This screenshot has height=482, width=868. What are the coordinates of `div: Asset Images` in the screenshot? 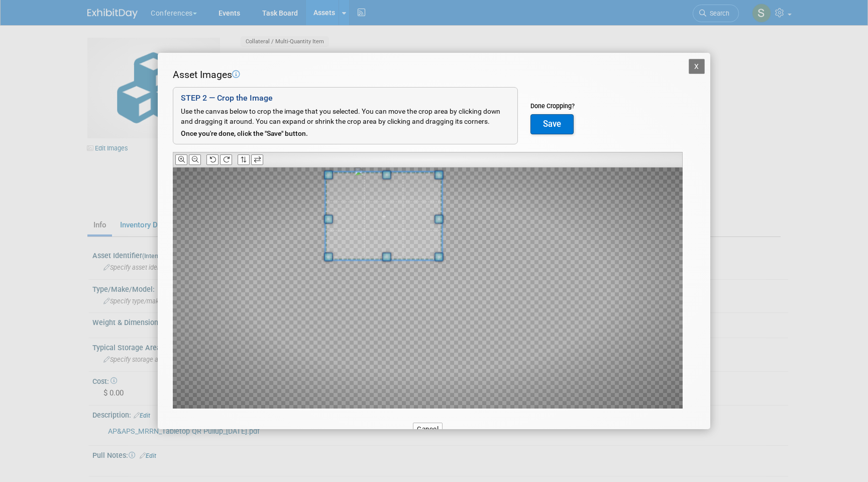 It's located at (428, 75).